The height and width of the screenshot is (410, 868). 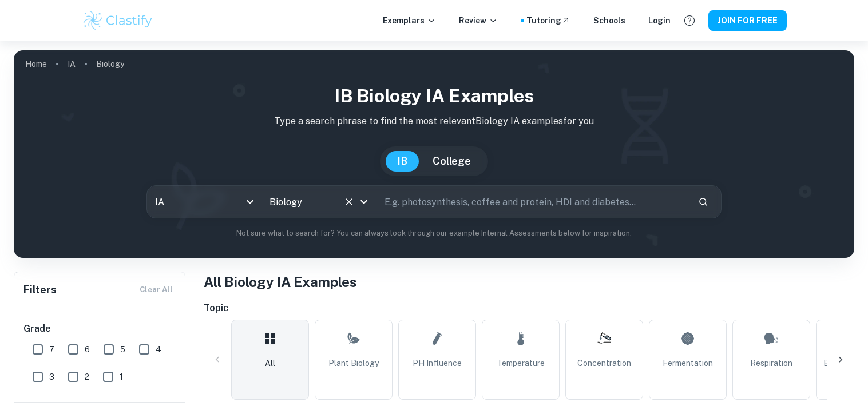 What do you see at coordinates (529, 282) in the screenshot?
I see `h1: All Biology IA Examples` at bounding box center [529, 282].